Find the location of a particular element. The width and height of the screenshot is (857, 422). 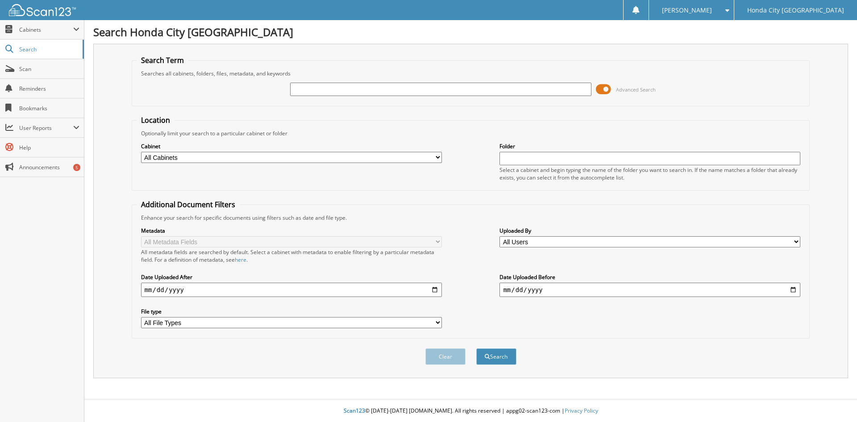

label: Metadata is located at coordinates (292, 230).